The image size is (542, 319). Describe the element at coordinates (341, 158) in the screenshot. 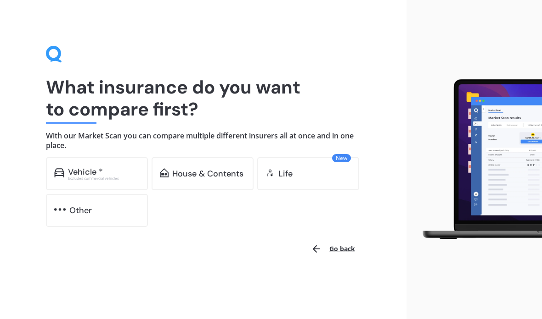

I see `span: New` at that location.